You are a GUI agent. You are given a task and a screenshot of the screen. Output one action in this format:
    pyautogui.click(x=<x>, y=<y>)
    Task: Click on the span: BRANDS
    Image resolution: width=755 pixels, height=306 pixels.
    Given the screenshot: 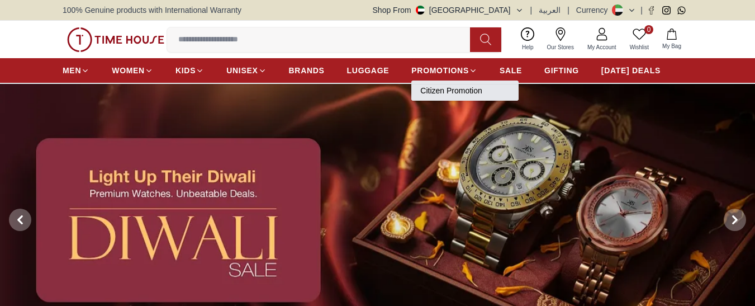 What is the action you would take?
    pyautogui.click(x=307, y=70)
    